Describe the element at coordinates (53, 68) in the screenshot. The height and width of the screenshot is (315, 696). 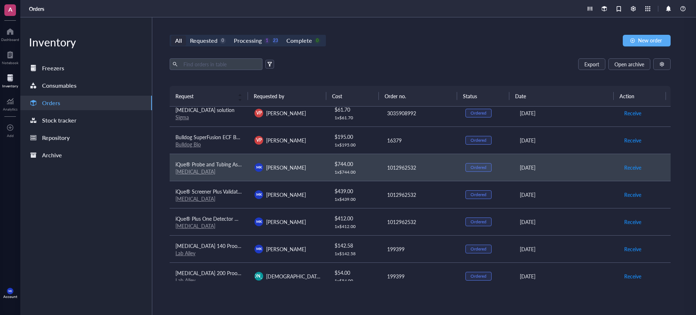
I see `div: Freezers` at that location.